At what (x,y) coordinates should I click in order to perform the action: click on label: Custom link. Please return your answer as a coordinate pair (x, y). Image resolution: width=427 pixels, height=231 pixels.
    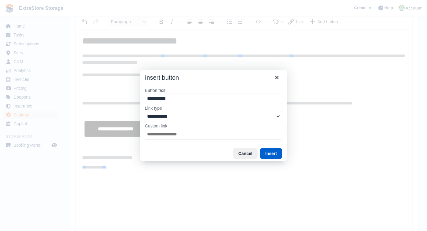
    Looking at the image, I should click on (213, 126).